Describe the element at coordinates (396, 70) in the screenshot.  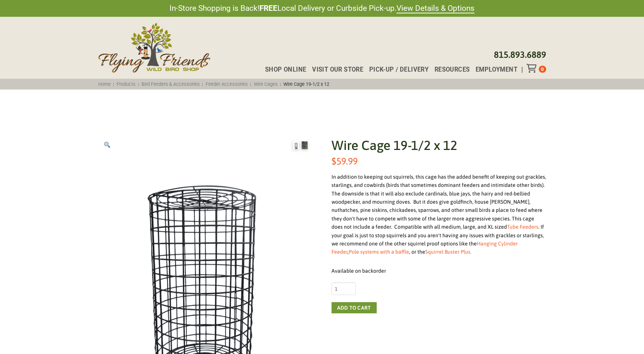
I see `a: Pick-up / Delivery` at that location.